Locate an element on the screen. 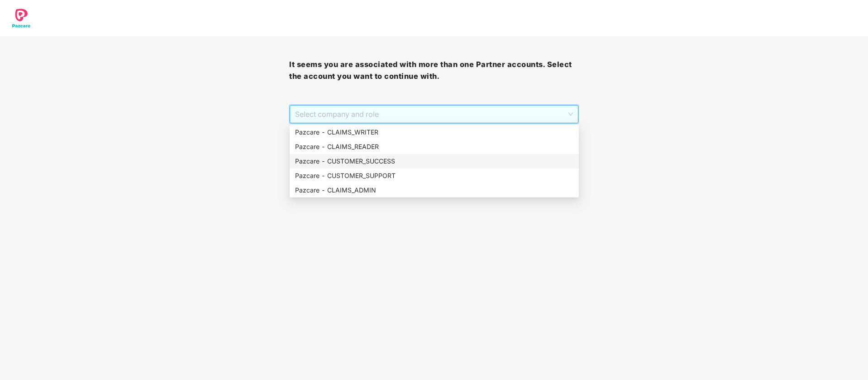 This screenshot has width=868, height=380. div: Pazcare - CLAIMS_ADMIN is located at coordinates (434, 190).